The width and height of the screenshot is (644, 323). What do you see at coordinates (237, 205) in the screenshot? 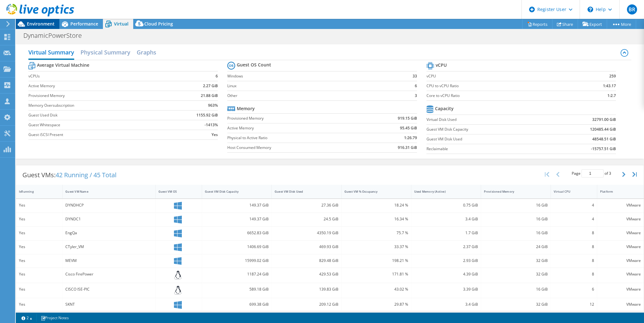
I see `div: 149.37 GiB` at bounding box center [237, 205].